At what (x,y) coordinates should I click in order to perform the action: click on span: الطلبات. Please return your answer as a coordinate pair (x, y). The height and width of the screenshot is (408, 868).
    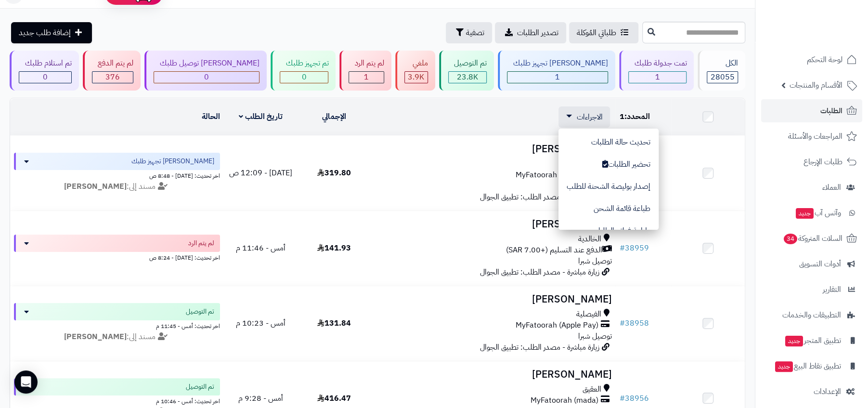
    Looking at the image, I should click on (832, 111).